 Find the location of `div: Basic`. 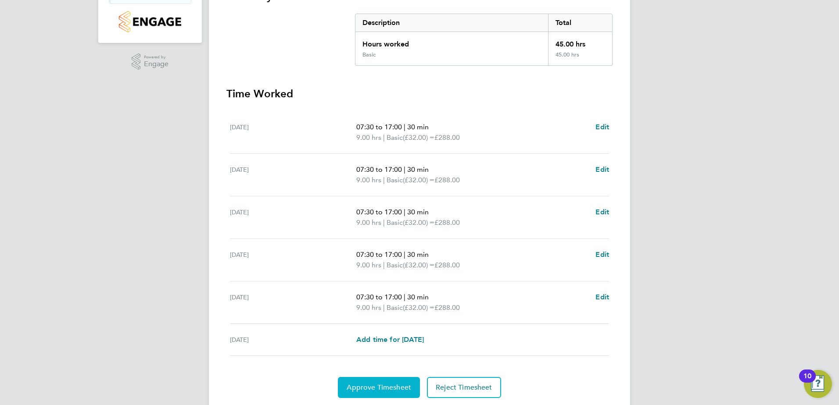

div: Basic is located at coordinates (369, 55).